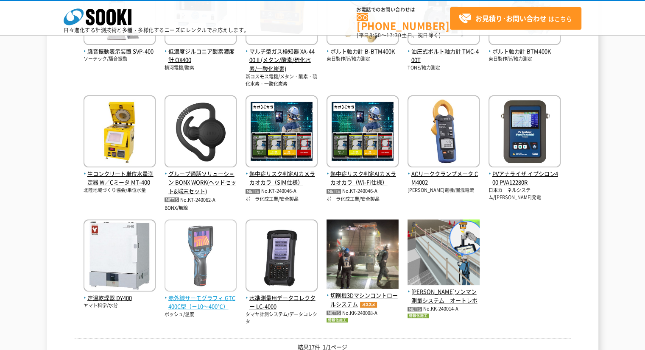 The width and height of the screenshot is (645, 350). I want to click on p: ソーテック/騒音振動, so click(120, 59).